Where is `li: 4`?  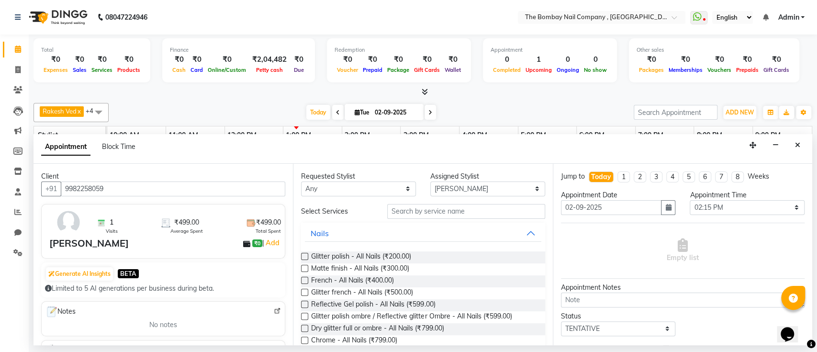
li: 4 is located at coordinates (672, 177).